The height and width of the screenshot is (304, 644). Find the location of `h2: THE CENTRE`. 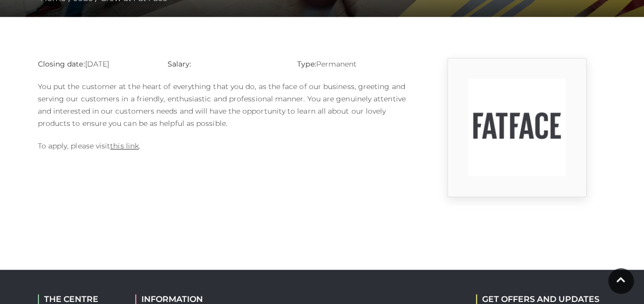

h2: THE CENTRE is located at coordinates (79, 299).